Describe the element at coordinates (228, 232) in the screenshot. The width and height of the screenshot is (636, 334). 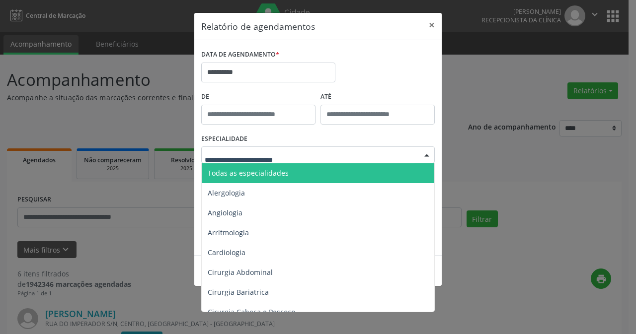
I see `span: Arritmologia` at that location.